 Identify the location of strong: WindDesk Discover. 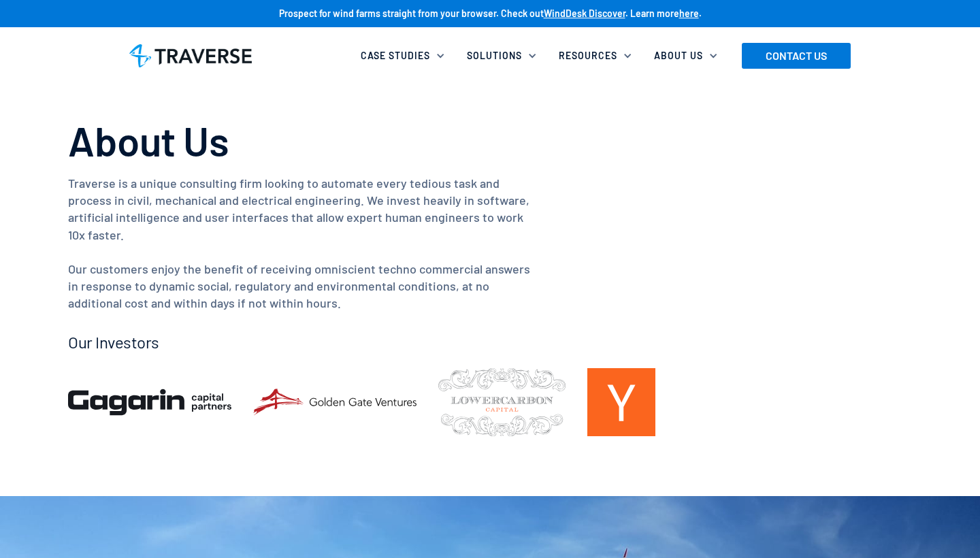
(585, 13).